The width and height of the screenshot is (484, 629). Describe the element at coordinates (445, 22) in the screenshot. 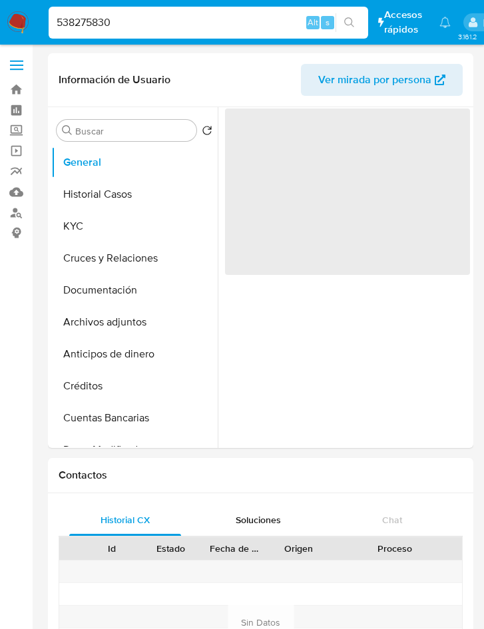

I see `a: Notificaciones` at that location.